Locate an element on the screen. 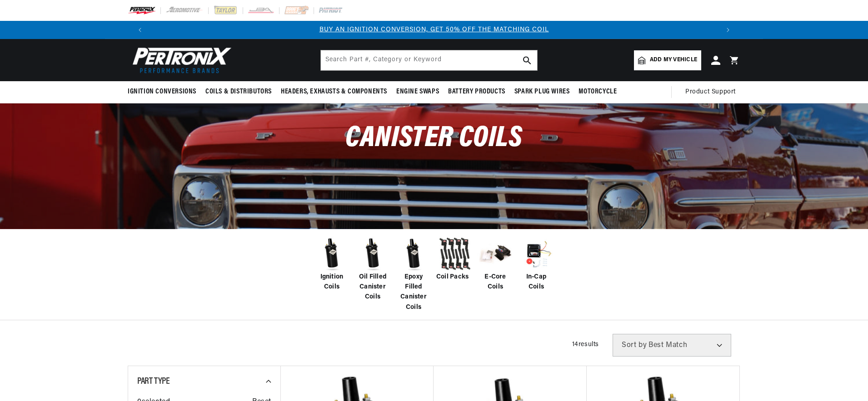  span: Product Support is located at coordinates (710, 92).